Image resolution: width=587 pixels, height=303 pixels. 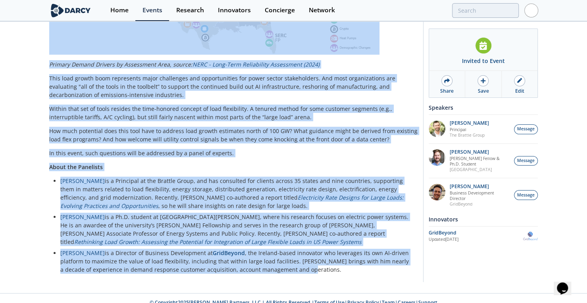 What do you see at coordinates (232, 202) in the screenshot?
I see `a: Electricity Rate Designs for Large Loads: Evolving Practices and Opportunities` at bounding box center [232, 202].